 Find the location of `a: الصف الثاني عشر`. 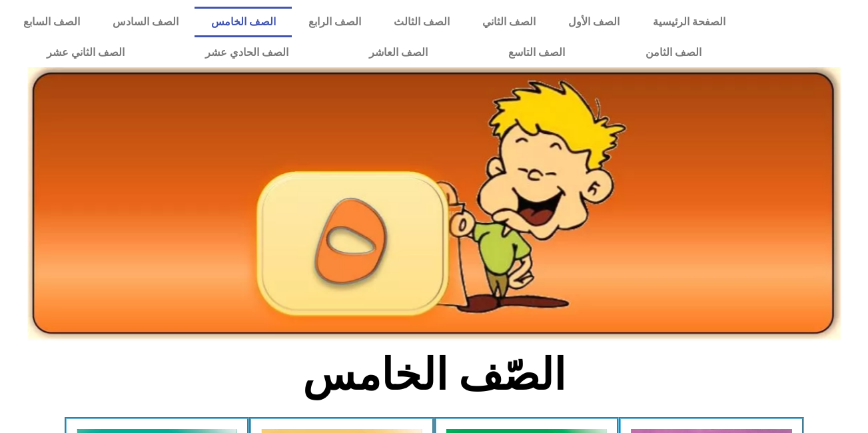

a: الصف الثاني عشر is located at coordinates (86, 53).